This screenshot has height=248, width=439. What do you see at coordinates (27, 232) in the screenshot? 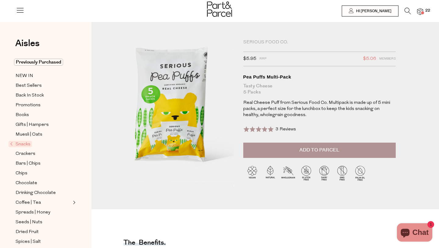
I see `span: Dried Fruit` at bounding box center [27, 232].